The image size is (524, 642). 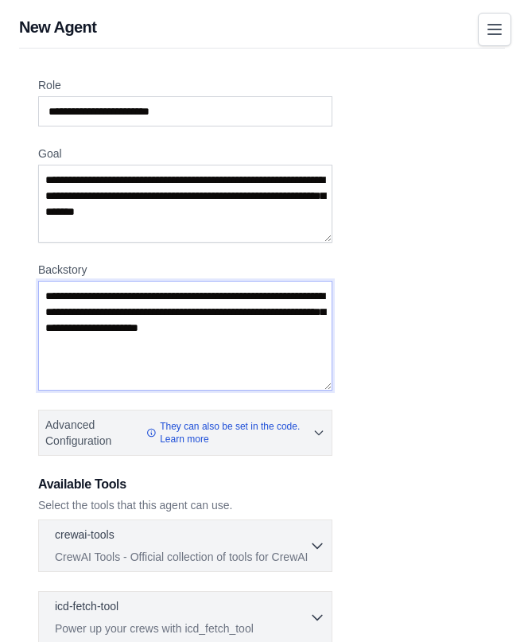 I want to click on p: CrewAI Tools - Official collection of tools for CrewAI, so click(x=182, y=557).